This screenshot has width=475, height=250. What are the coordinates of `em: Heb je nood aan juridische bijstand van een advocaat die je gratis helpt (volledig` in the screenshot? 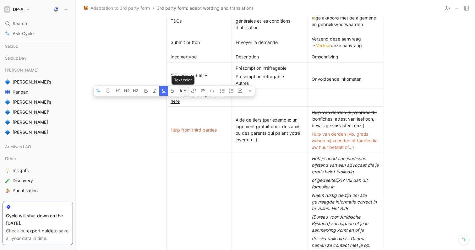 It's located at (345, 165).